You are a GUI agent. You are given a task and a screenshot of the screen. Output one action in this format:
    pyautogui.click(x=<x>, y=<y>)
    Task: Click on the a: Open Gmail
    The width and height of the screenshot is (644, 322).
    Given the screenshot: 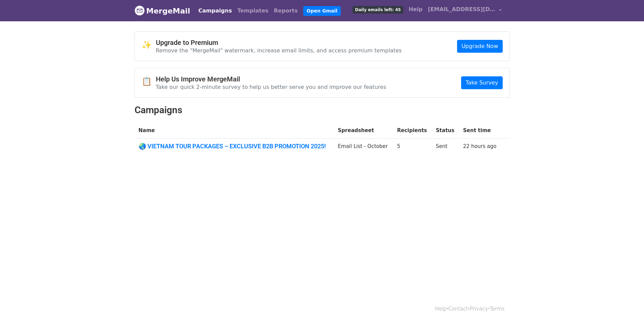 What is the action you would take?
    pyautogui.click(x=322, y=11)
    